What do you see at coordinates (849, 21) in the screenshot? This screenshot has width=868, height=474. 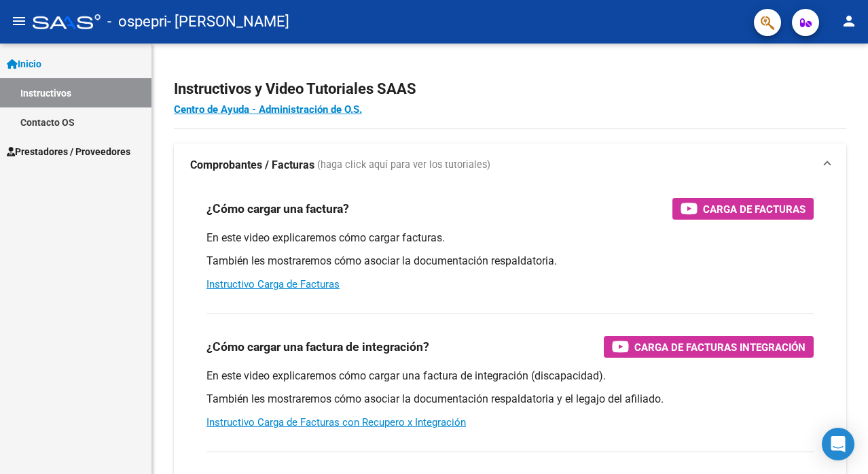 I see `mat-icon: person` at bounding box center [849, 21].